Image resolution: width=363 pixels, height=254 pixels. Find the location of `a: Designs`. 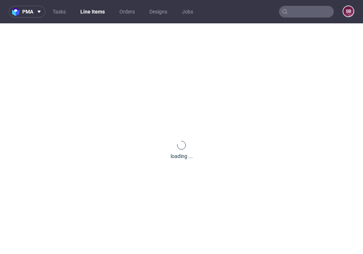

a: Designs is located at coordinates (158, 12).